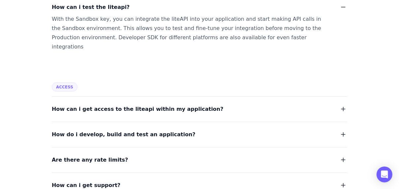 The width and height of the screenshot is (399, 189). Describe the element at coordinates (90, 160) in the screenshot. I see `span: Are there any rate limits?` at that location.